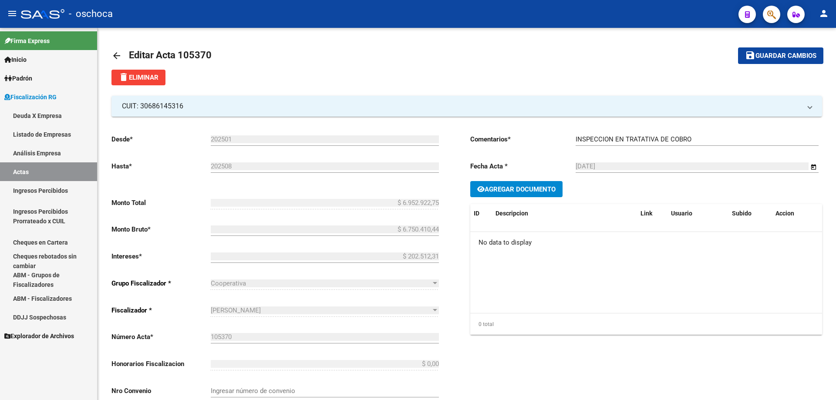 The height and width of the screenshot is (400, 836). Describe the element at coordinates (742, 213) in the screenshot. I see `span: Subido` at that location.